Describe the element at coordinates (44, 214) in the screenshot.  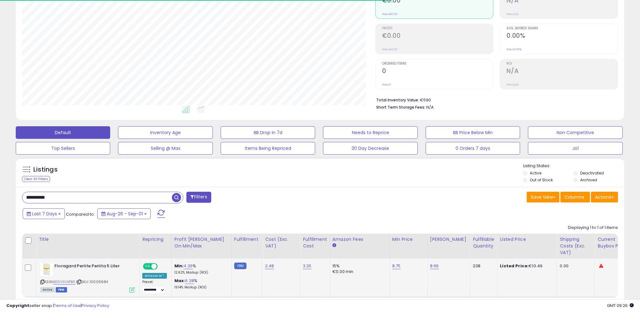
I see `button: Last 7 Days` at that location.